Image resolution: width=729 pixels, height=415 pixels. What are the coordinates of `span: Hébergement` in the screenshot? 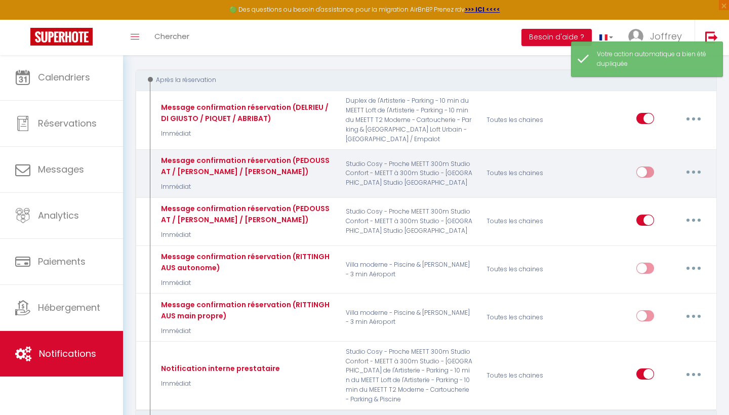 It's located at (69, 307).